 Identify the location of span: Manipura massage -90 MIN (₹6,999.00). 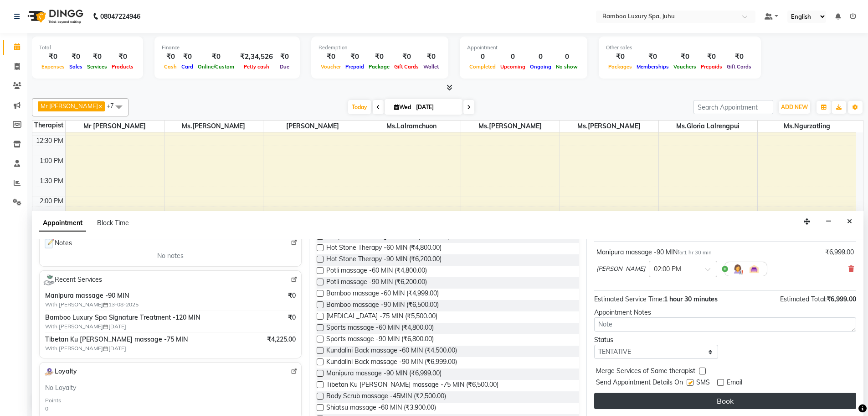
(383, 373).